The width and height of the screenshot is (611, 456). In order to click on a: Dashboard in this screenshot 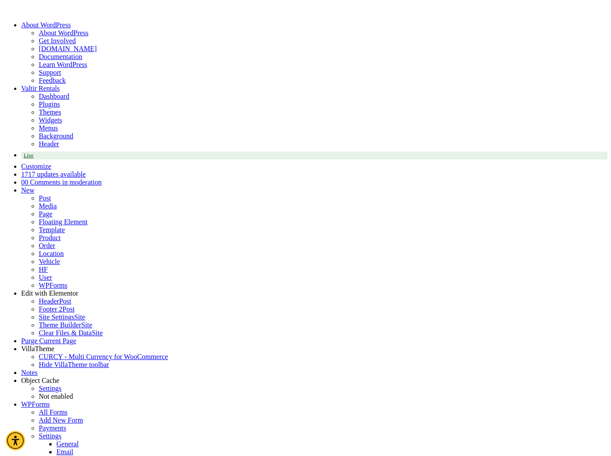, I will do `click(54, 96)`.